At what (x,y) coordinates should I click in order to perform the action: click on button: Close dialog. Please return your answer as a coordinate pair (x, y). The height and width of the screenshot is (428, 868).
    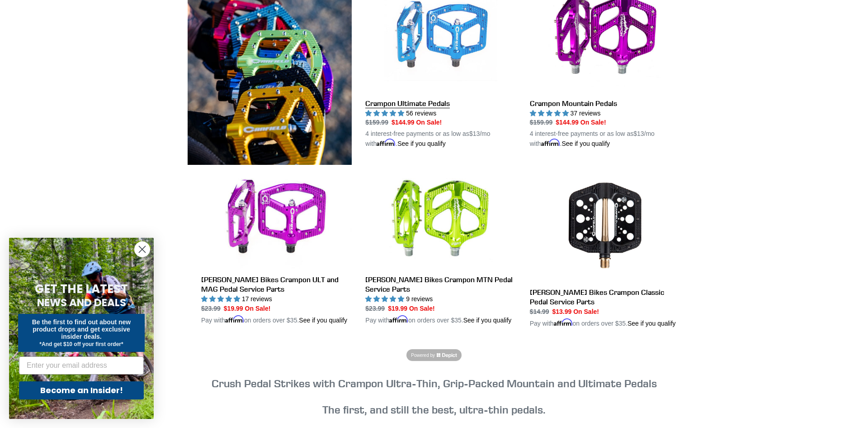
    Looking at the image, I should click on (142, 249).